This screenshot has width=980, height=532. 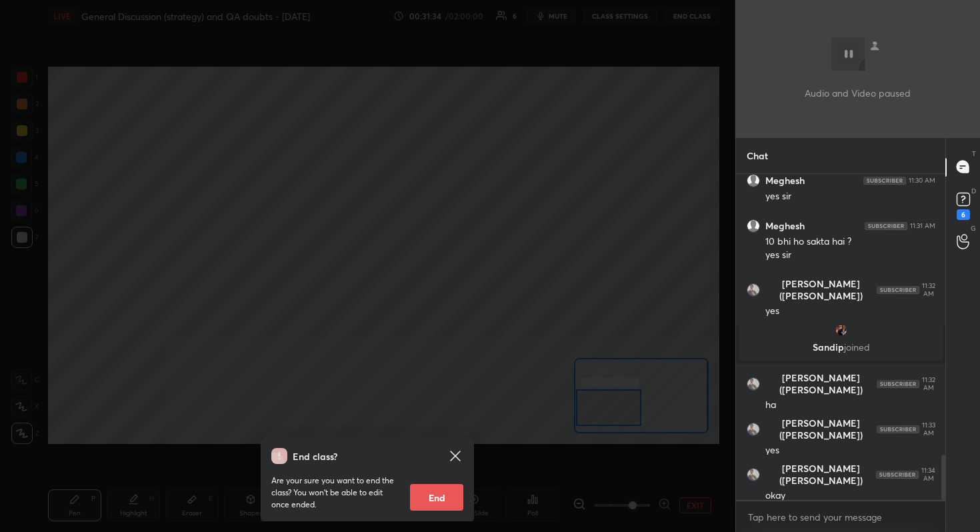 I want to click on p: Sandip, so click(x=840, y=347).